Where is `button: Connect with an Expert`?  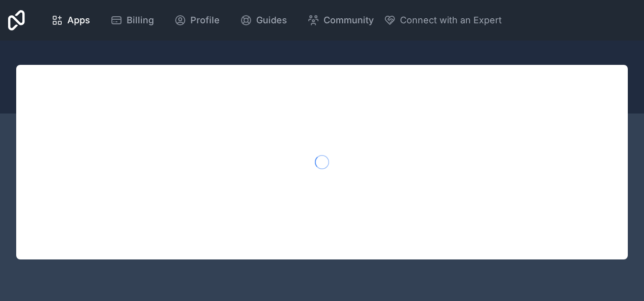 button: Connect with an Expert is located at coordinates (442, 20).